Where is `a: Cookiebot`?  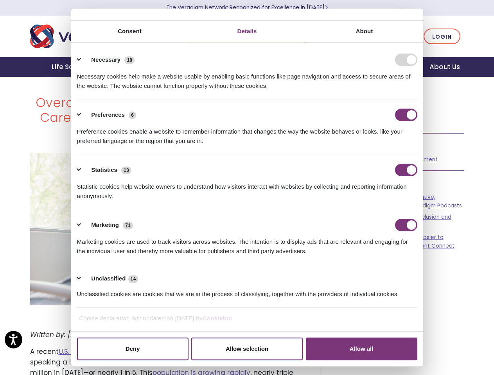
a: Cookiebot is located at coordinates (217, 318).